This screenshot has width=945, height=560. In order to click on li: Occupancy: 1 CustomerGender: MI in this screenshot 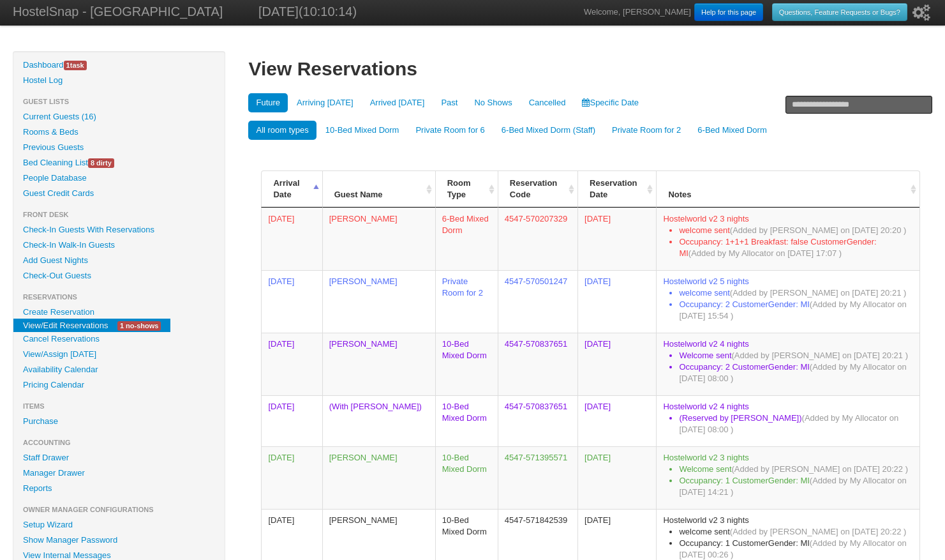, I will do `click(796, 486)`.